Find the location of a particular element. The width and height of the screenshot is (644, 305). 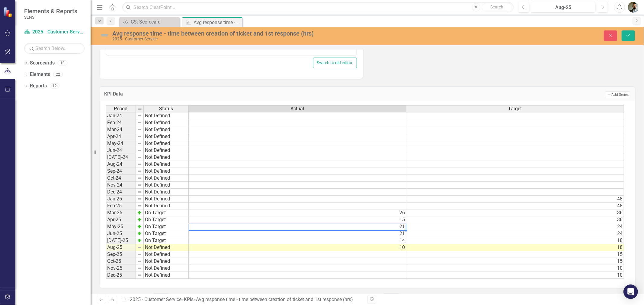

td: 26 is located at coordinates (297, 213).